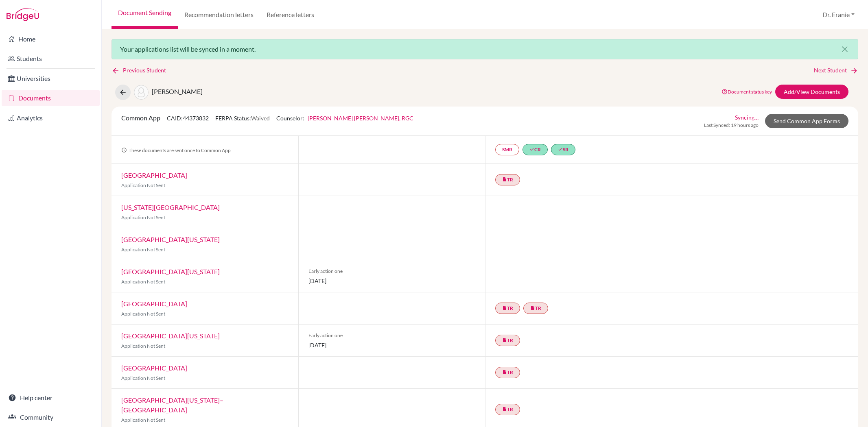 The image size is (868, 427). I want to click on a: Next Student, so click(835, 70).